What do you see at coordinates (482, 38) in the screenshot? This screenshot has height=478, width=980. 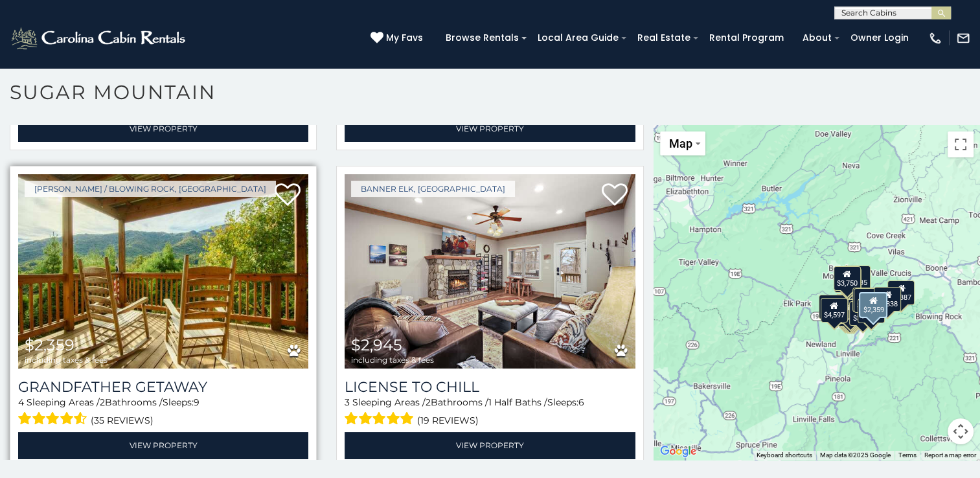 I see `a: Browse Rentals` at bounding box center [482, 38].